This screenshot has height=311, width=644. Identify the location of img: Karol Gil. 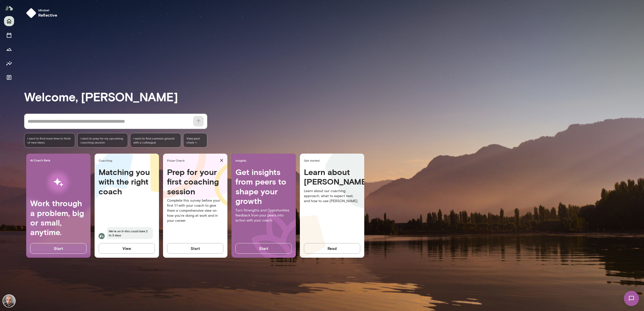
(9, 301).